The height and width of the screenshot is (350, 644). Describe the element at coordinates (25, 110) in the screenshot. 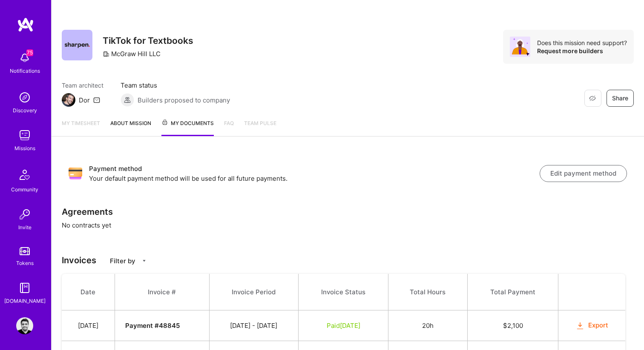

I see `div: Discovery` at that location.